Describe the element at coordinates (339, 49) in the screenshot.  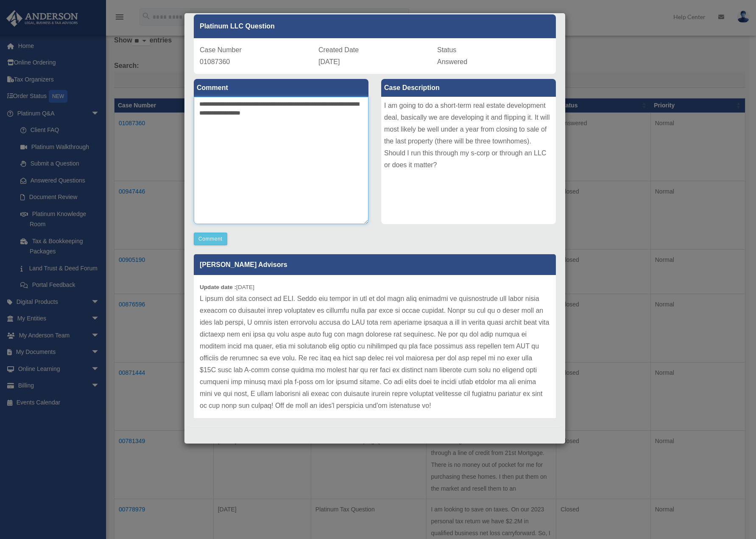
I see `span: Created Date` at that location.